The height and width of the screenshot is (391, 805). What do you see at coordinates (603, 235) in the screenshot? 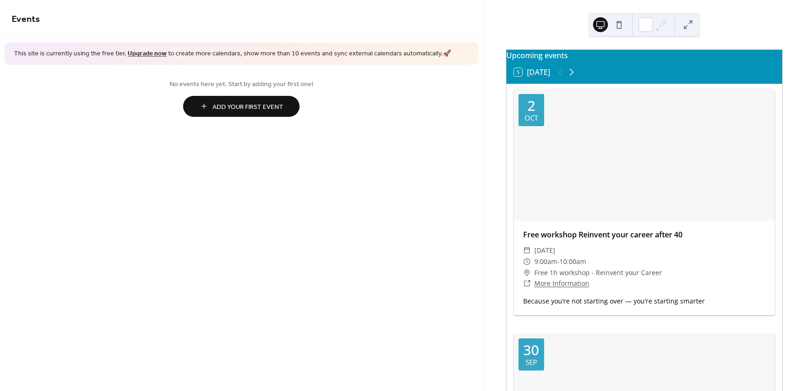
I see `a: Free workshop Reinvent your career after 40` at bounding box center [603, 235].